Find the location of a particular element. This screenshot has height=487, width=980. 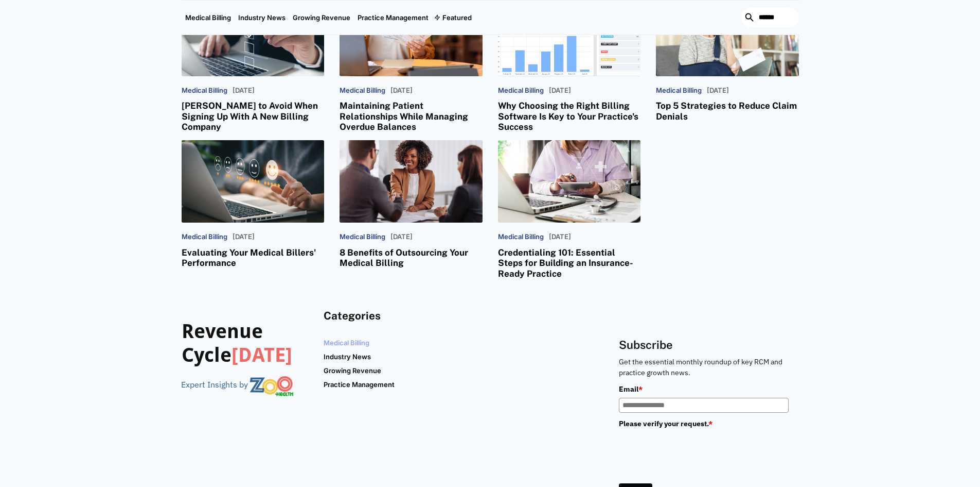

p: Get the essential monthly roundup of key RCM and practice growth news. is located at coordinates (704, 367).